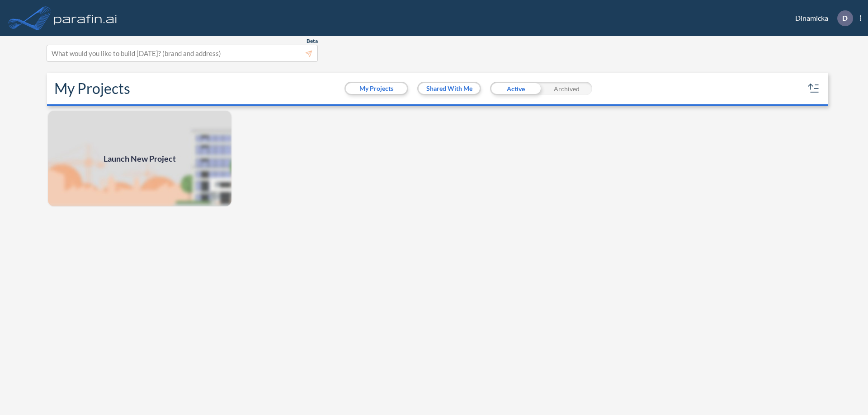 Image resolution: width=868 pixels, height=415 pixels. What do you see at coordinates (312, 41) in the screenshot?
I see `span: Beta` at bounding box center [312, 41].